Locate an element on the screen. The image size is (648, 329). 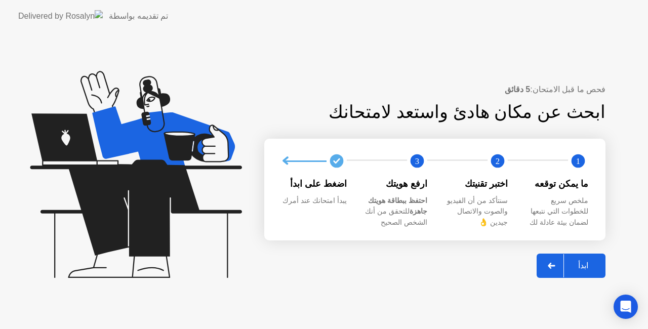
div: للتحقق من أنك الشخص الصحيح is located at coordinates (395, 212).